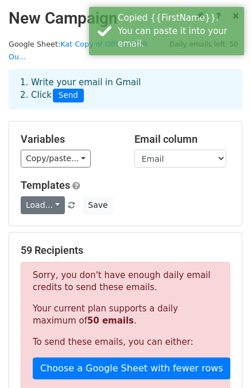  What do you see at coordinates (69, 139) in the screenshot?
I see `h5: Variables` at bounding box center [69, 139].